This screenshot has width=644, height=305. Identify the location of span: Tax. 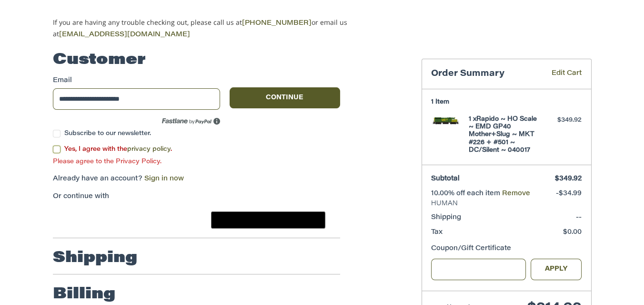
(437, 233).